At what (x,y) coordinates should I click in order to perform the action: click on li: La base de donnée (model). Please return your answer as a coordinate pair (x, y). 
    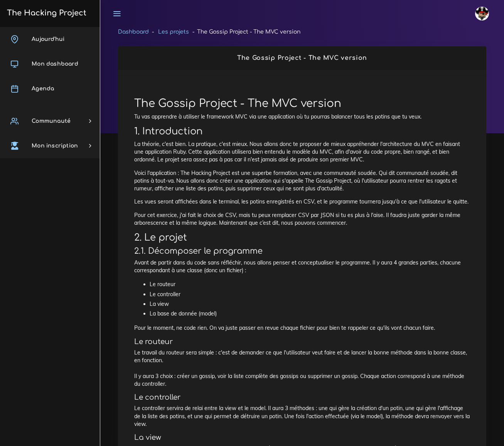
    Looking at the image, I should click on (310, 313).